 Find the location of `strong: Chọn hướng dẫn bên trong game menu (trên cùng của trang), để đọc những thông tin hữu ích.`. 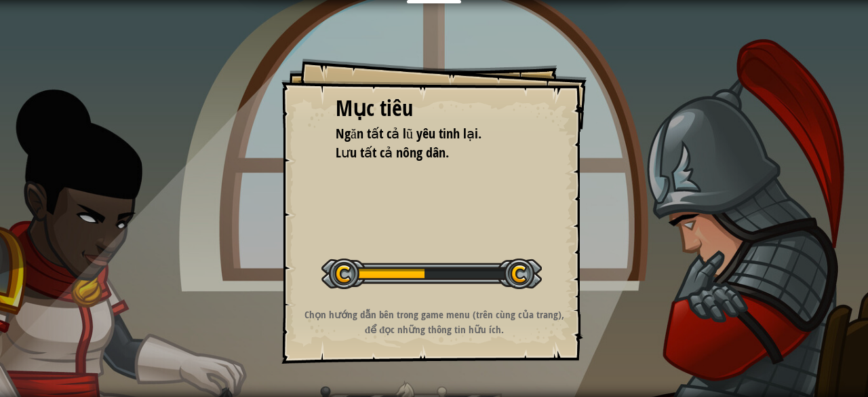

strong: Chọn hướng dẫn bên trong game menu (trên cùng của trang), để đọc những thông tin hữu ích. is located at coordinates (434, 321).